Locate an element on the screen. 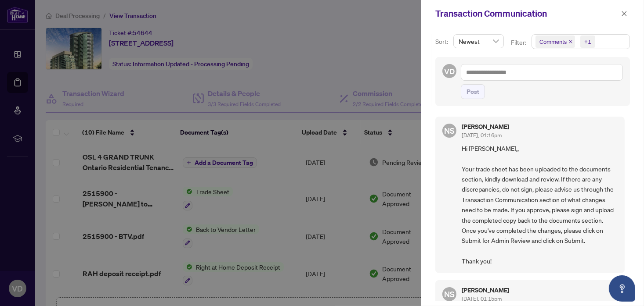 This screenshot has height=306, width=644. div: Transaction Communication is located at coordinates (526, 14).